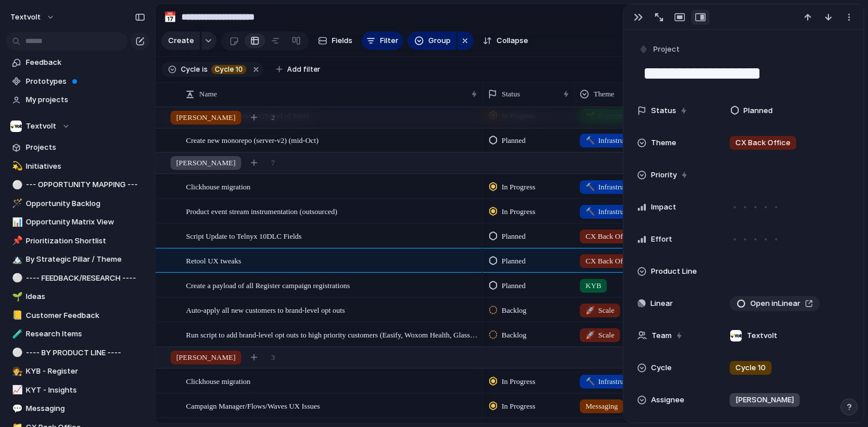  Describe the element at coordinates (86, 148) in the screenshot. I see `span: Projects` at that location.